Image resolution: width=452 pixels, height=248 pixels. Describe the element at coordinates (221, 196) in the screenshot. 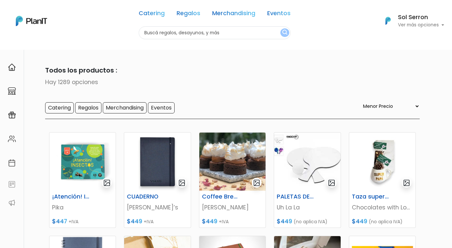

I see `h6: Coffee Break 4` at that location.